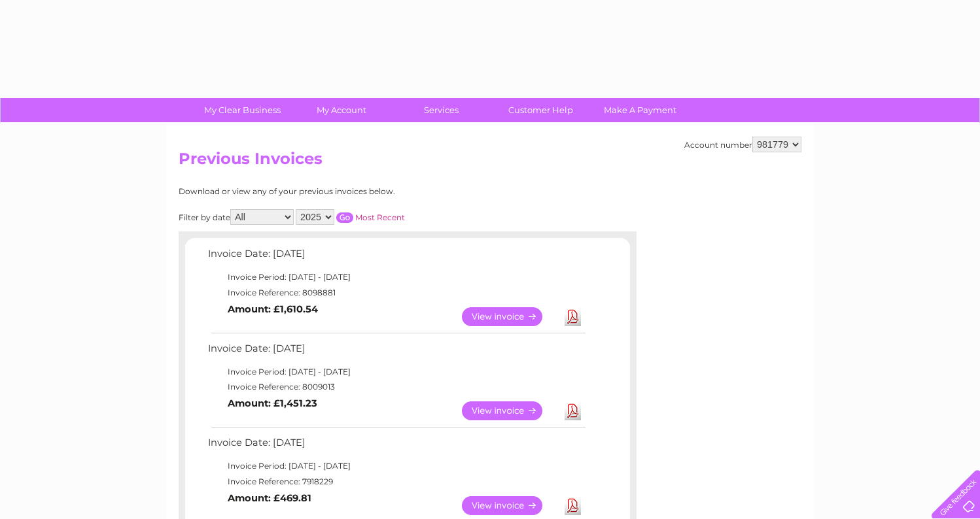 This screenshot has height=519, width=980. What do you see at coordinates (272, 403) in the screenshot?
I see `b: Amount: £1,451.23` at bounding box center [272, 403].